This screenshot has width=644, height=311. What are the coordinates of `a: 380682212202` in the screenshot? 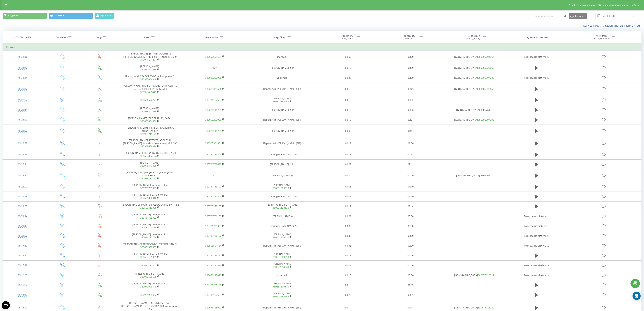 It's located at (148, 265).